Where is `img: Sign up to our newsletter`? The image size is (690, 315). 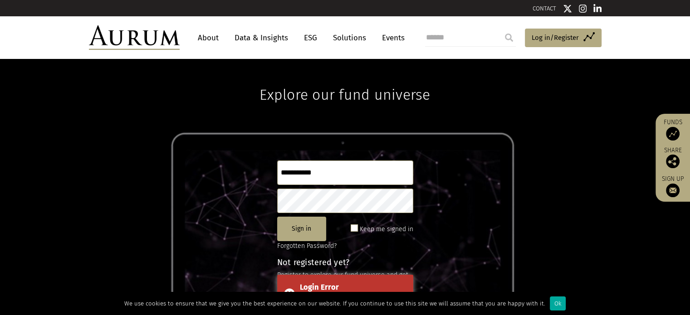
img: Sign up to our newsletter is located at coordinates (673, 191).